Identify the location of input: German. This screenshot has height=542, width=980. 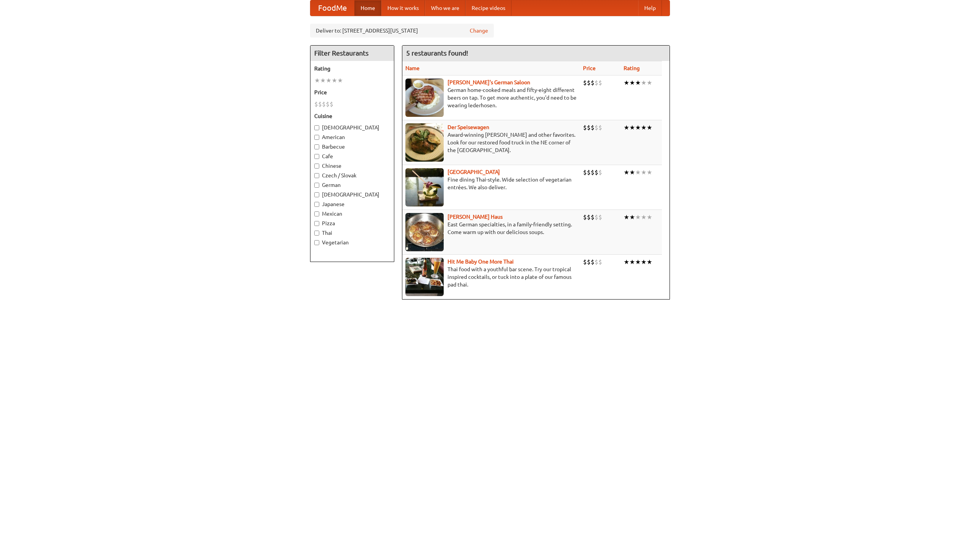
(316, 185).